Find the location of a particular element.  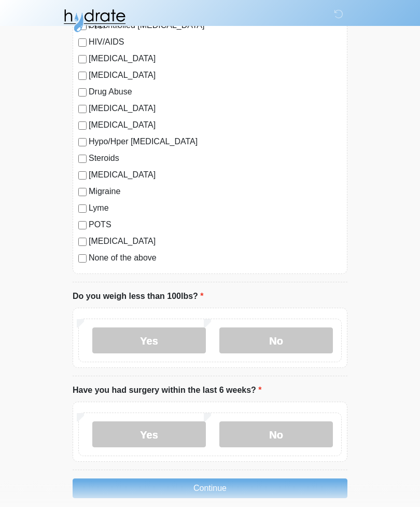

label: Drug Abuse is located at coordinates (215, 93).